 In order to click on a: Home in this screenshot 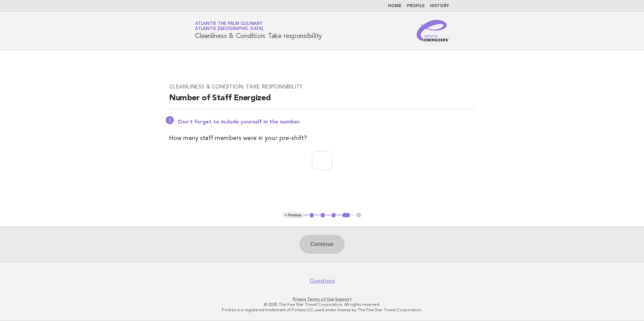, I will do `click(395, 6)`.